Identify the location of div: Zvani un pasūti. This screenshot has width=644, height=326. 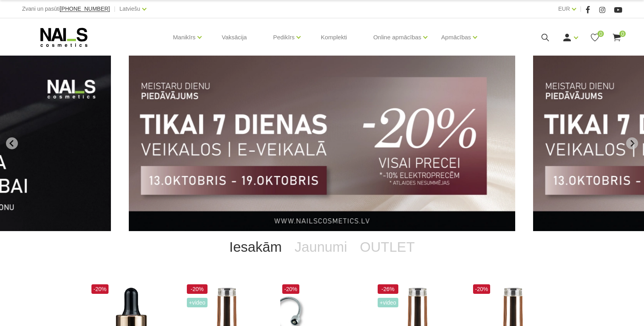
(66, 9).